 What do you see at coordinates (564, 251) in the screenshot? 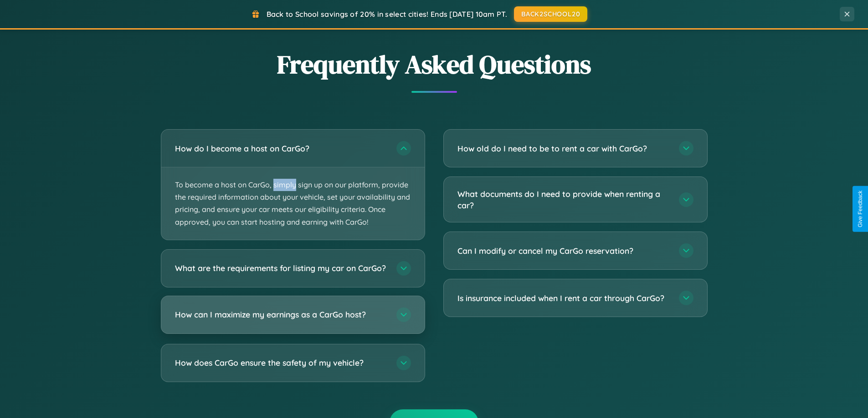
I see `h3: Can I modify or cancel my CarGo reservation?` at bounding box center [564, 251].